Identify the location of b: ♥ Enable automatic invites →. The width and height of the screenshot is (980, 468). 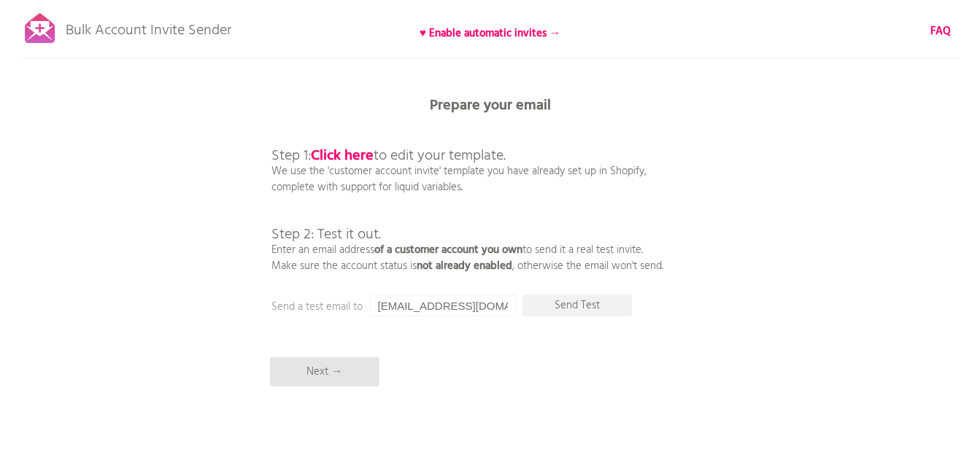
(490, 34).